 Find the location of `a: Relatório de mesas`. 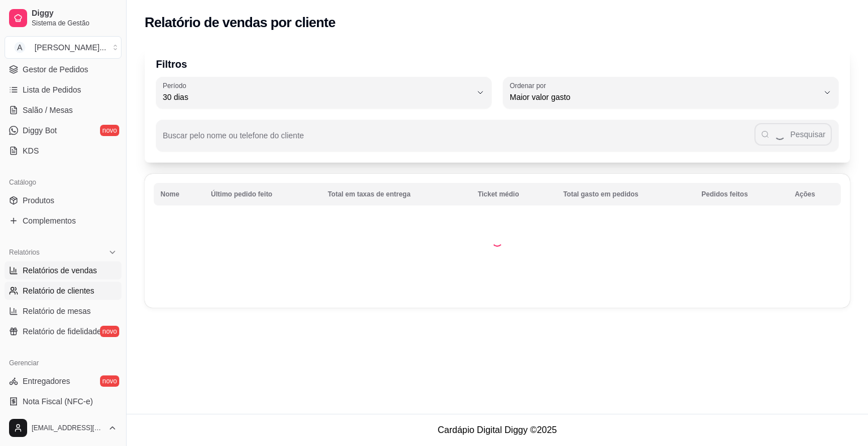

a: Relatório de mesas is located at coordinates (63, 312).